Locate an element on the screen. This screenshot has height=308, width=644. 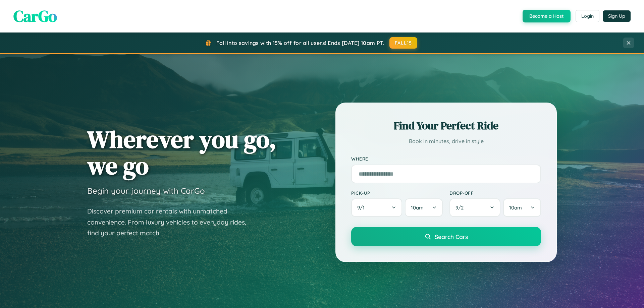
button: Login is located at coordinates (587, 16).